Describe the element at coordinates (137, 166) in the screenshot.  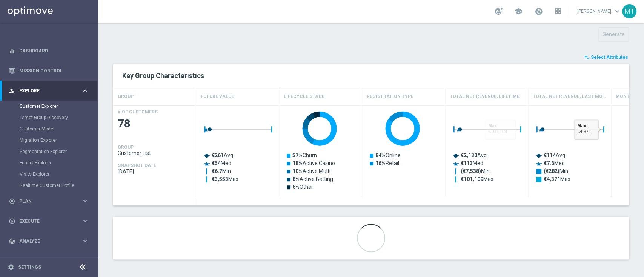
I see `h4: SNAPSHOT DATE` at that location.